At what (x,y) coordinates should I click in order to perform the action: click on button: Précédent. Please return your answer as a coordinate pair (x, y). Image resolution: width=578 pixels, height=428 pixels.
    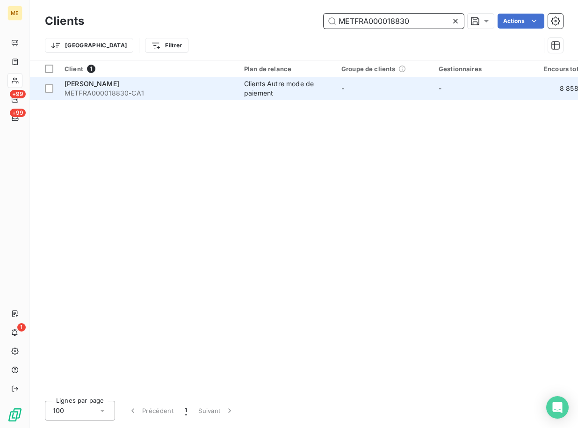
    Looking at the image, I should click on (151, 410).